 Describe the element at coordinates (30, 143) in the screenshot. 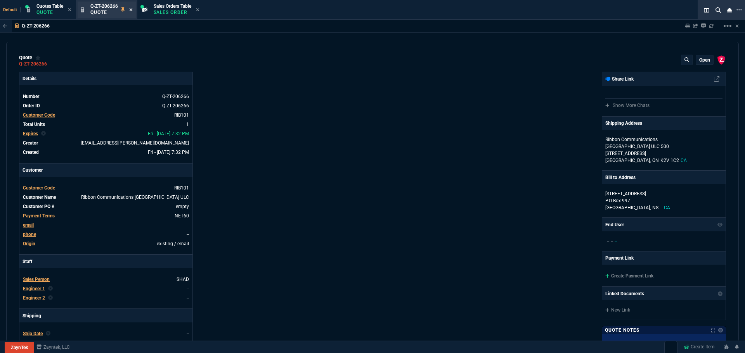

I see `span: Creator` at that location.